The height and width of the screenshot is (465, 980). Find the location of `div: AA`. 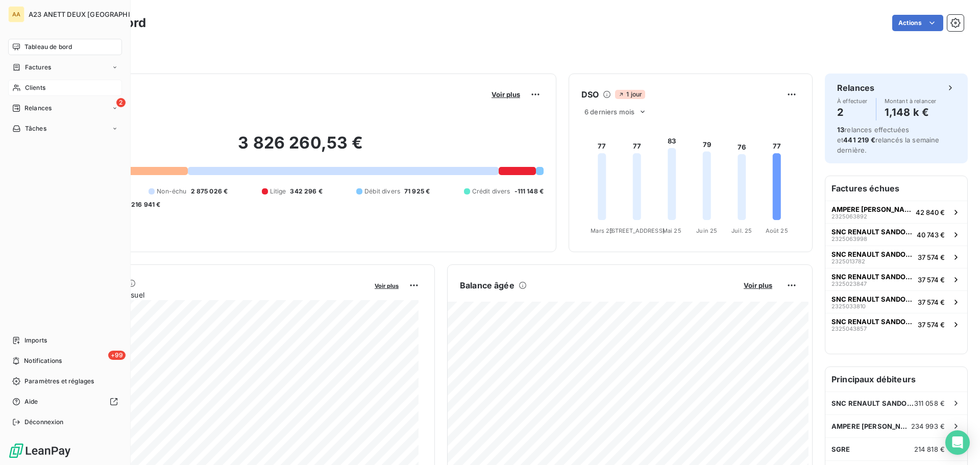

div: AA is located at coordinates (16, 14).